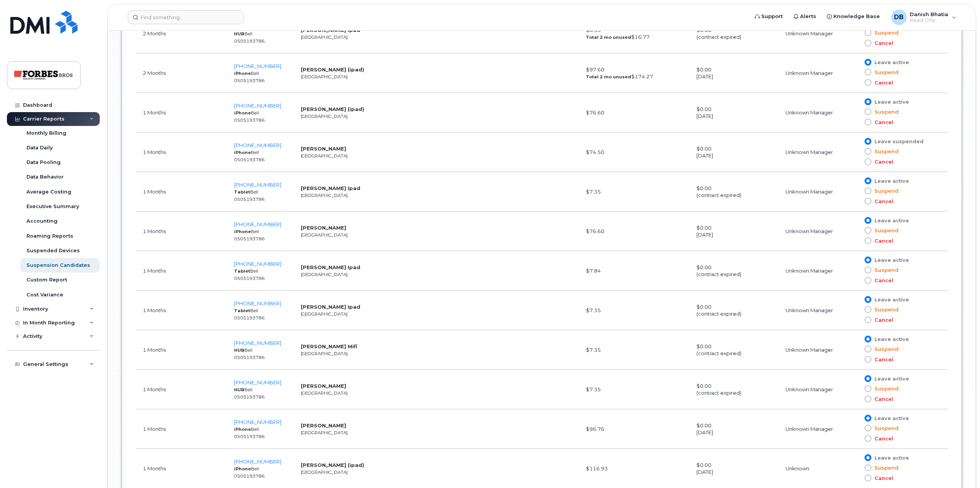 This screenshot has width=980, height=488. I want to click on td: $8.35 $16.77, so click(634, 34).